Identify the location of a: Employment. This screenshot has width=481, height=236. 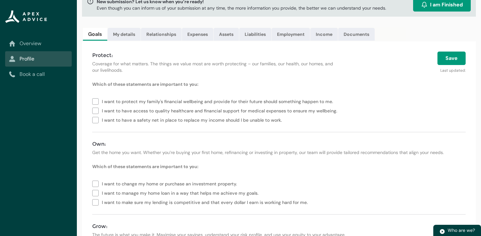
(291, 34).